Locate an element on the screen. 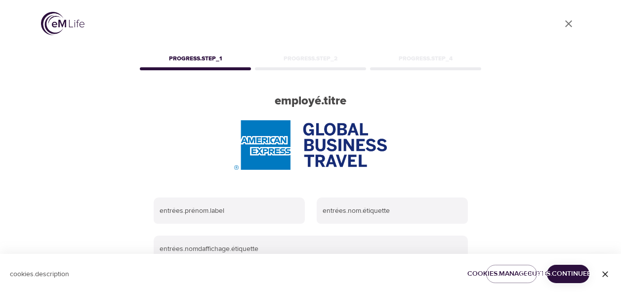 This screenshot has width=621, height=294. span: cookies.continueBouton is located at coordinates (569, 273).